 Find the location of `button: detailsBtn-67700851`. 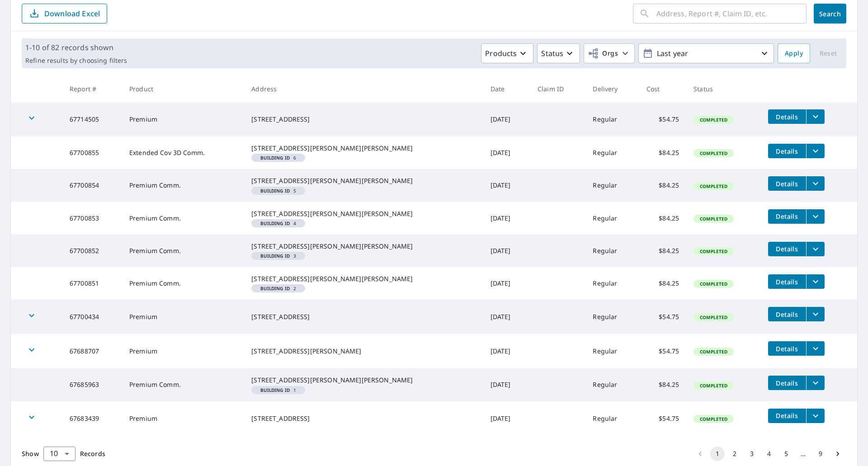

button: detailsBtn-67700851 is located at coordinates (787, 281).